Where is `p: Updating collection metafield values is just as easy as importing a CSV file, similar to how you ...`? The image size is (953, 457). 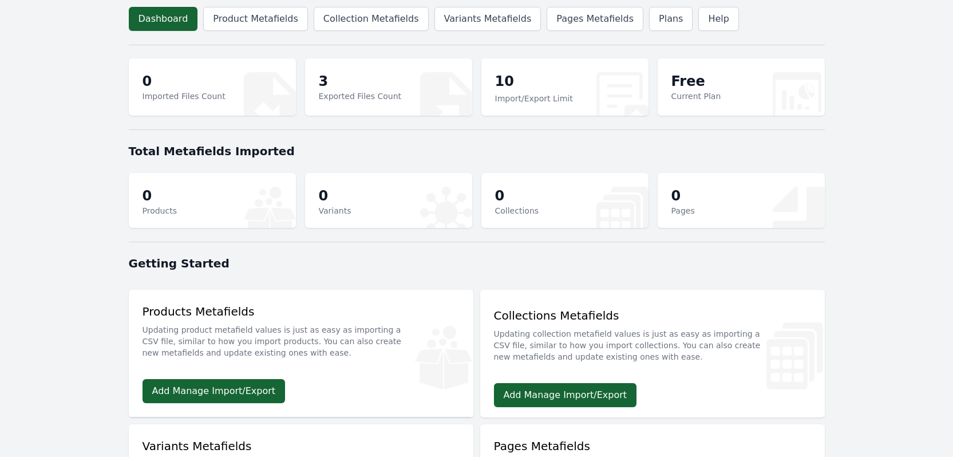
p: Updating collection metafield values is just as easy as importing a CSV file, similar to how you ... is located at coordinates (653, 343).